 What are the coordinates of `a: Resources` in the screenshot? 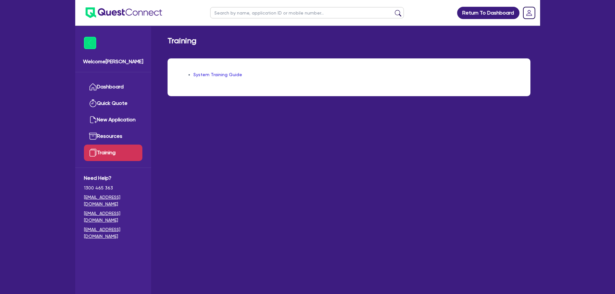 It's located at (113, 136).